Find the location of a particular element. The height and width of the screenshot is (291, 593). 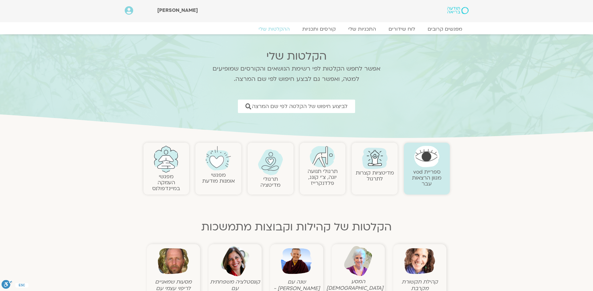

a: מדיטציות קצרות לתרגול is located at coordinates (375, 176).